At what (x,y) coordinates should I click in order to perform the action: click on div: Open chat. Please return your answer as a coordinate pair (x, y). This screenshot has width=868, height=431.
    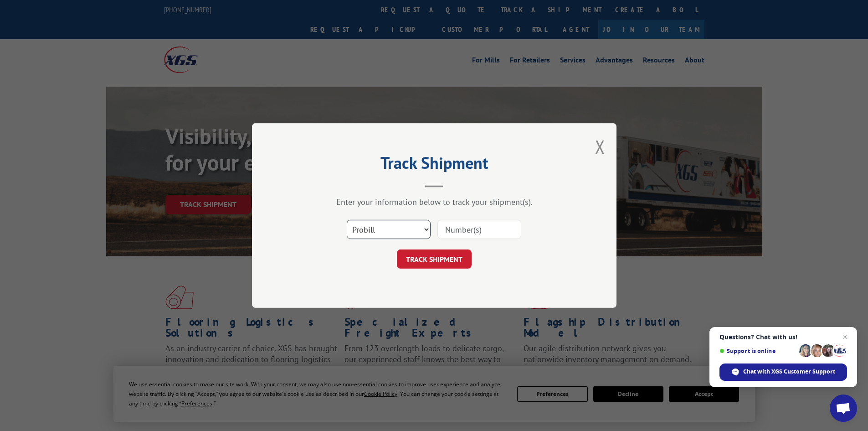
    Looking at the image, I should click on (843, 407).